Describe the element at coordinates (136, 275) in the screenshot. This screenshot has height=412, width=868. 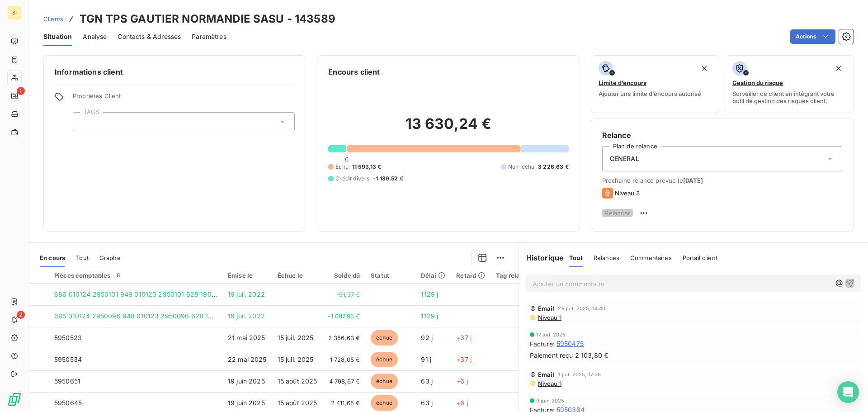
I see `div: Pièces comptables` at that location.